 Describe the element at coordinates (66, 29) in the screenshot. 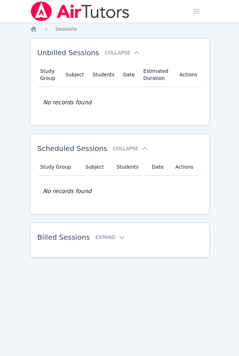

I see `a: Sessions` at that location.